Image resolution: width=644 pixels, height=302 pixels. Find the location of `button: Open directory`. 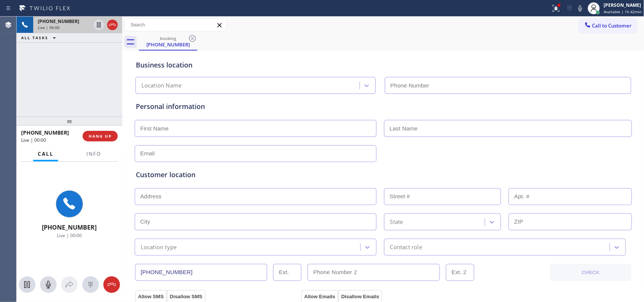

button: Open directory is located at coordinates (70, 285).